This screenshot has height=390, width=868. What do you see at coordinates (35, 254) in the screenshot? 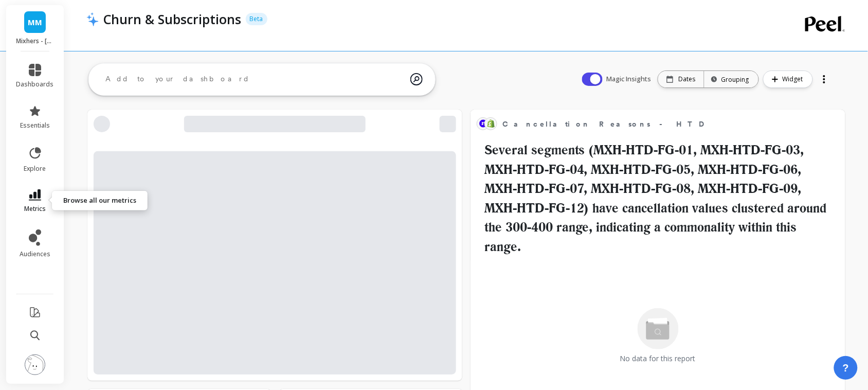
I see `span: audiences` at bounding box center [35, 254].